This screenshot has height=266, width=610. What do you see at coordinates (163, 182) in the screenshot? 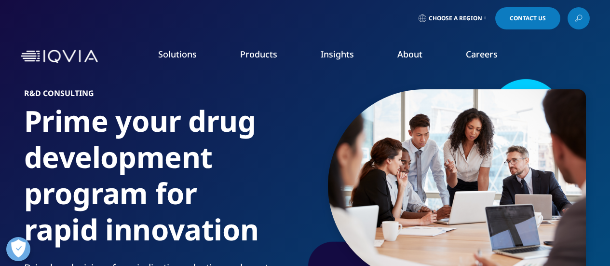
I see `h1: Prime your drug development program for rapid innovation` at bounding box center [163, 182].